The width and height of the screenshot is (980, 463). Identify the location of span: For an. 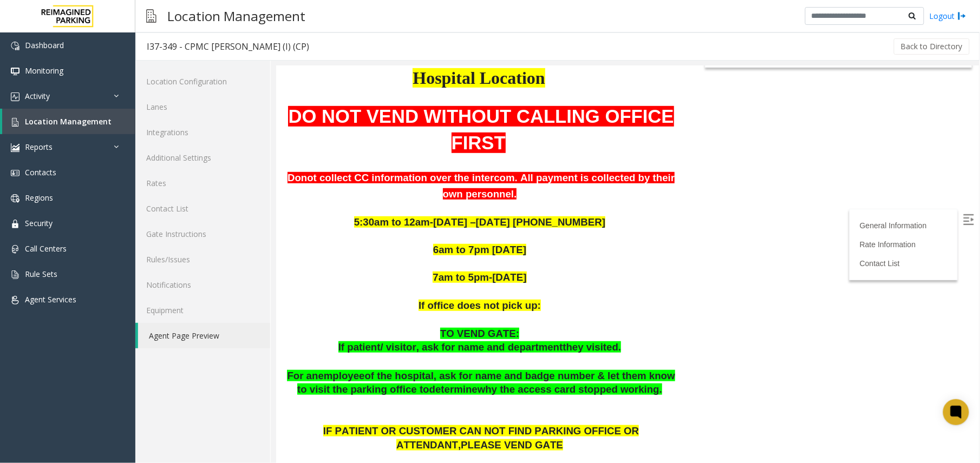
(26, 310).